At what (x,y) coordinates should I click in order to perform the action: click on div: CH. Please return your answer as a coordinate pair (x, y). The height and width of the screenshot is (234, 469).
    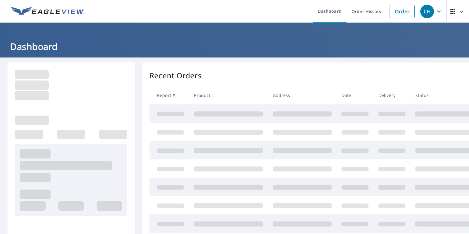
    Looking at the image, I should click on (427, 11).